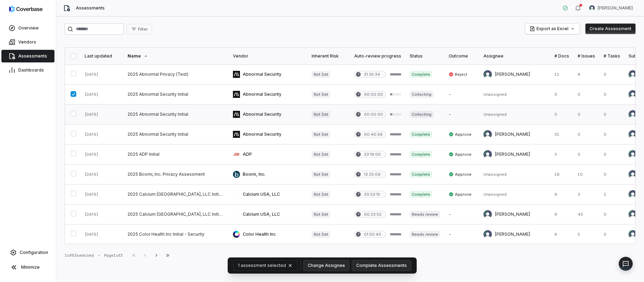 The height and width of the screenshot is (282, 644). What do you see at coordinates (462, 56) in the screenshot?
I see `div: Outcome` at bounding box center [462, 56].